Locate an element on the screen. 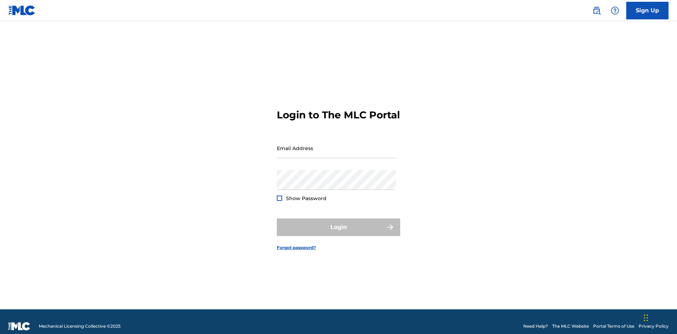  div: Drag is located at coordinates (646, 318).